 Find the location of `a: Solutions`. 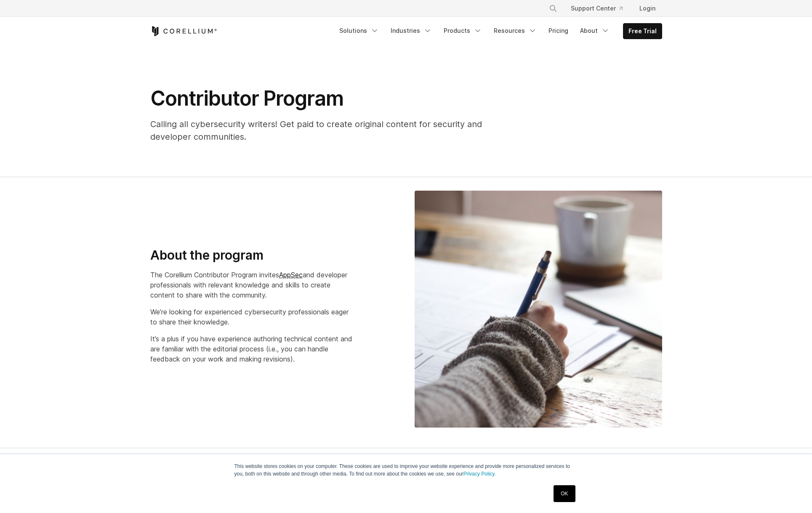

a: Solutions is located at coordinates (359, 31).